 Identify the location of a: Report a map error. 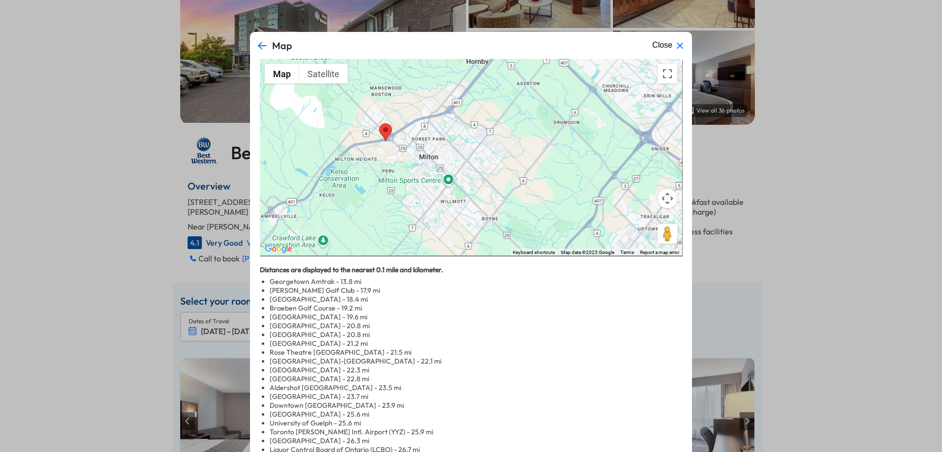
(659, 252).